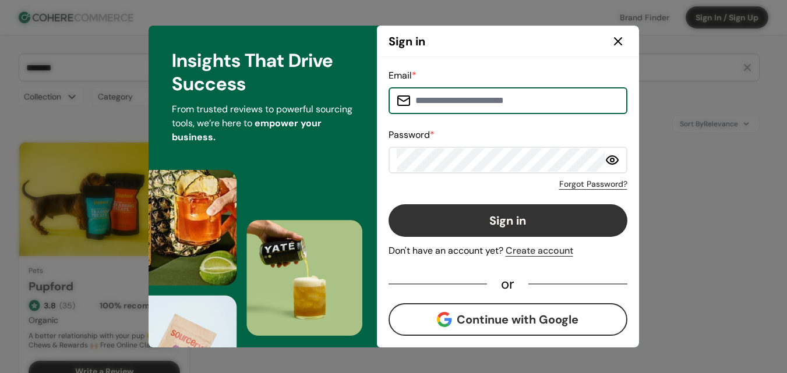  Describe the element at coordinates (263, 72) in the screenshot. I see `h3: Insights That Drive Success` at that location.